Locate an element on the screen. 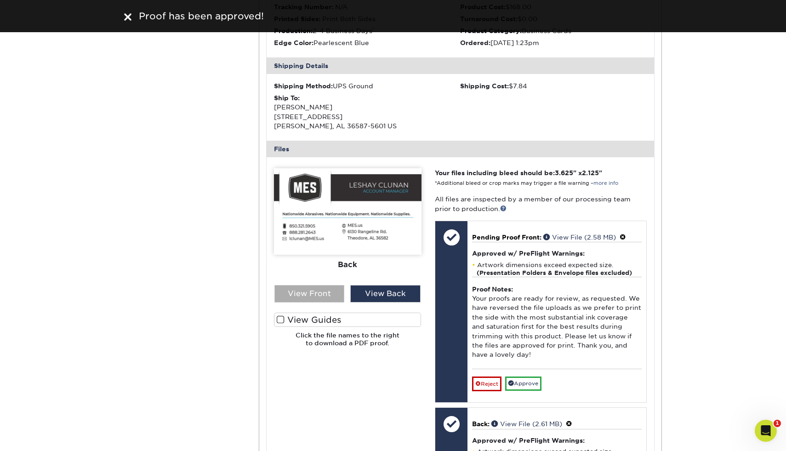 This screenshot has height=451, width=786. span: Back: is located at coordinates (481, 424).